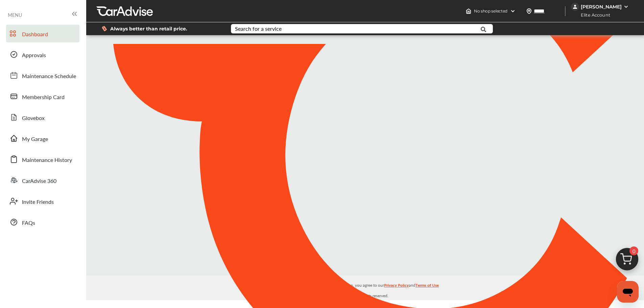  Describe the element at coordinates (43, 159) in the screenshot. I see `a: Maintenance History` at that location.